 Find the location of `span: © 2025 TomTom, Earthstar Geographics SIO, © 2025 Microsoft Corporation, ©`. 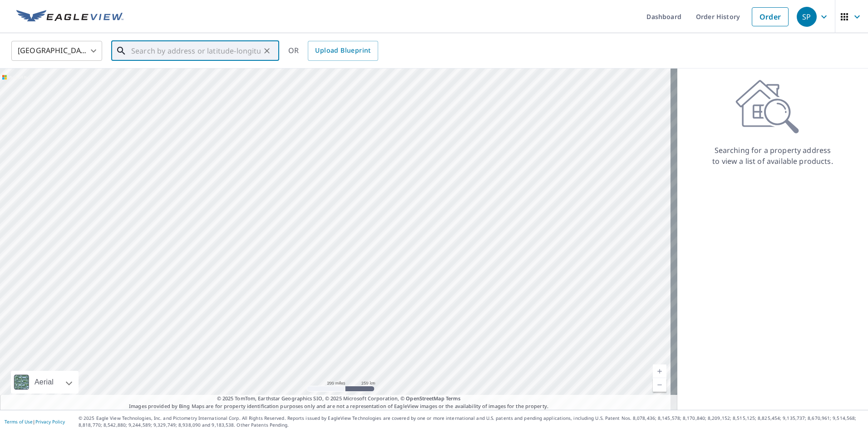

span: © 2025 TomTom, Earthstar Geographics SIO, © 2025 Microsoft Corporation, © is located at coordinates (339, 399).